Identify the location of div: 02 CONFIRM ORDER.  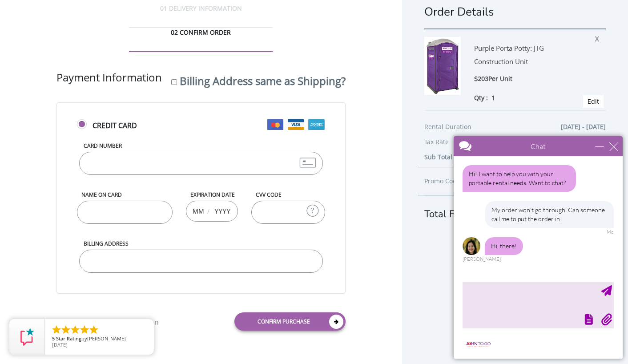
(201, 40).